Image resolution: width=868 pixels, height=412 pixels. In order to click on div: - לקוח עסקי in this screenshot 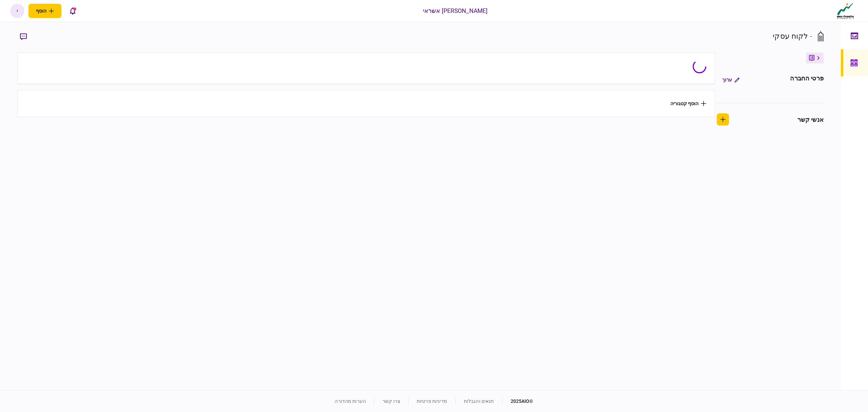, I will do `click(792, 36)`.